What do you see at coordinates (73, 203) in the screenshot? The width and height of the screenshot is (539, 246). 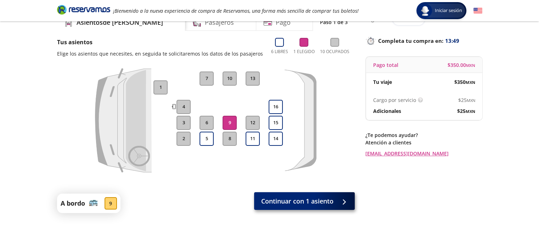 I see `p: A bordo` at bounding box center [73, 203].